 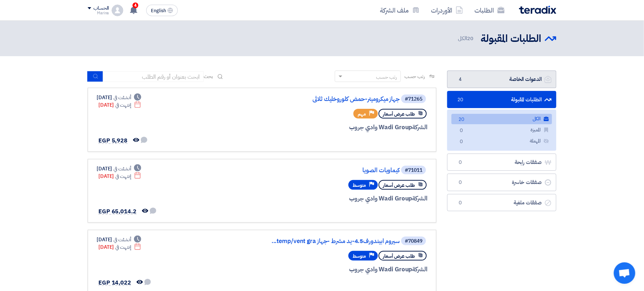 What do you see at coordinates (328, 242) in the screenshot?
I see `a: سيروم ابيندورف4.5-يد مشرط -جهاز temp/vent gra...` at bounding box center [328, 242].